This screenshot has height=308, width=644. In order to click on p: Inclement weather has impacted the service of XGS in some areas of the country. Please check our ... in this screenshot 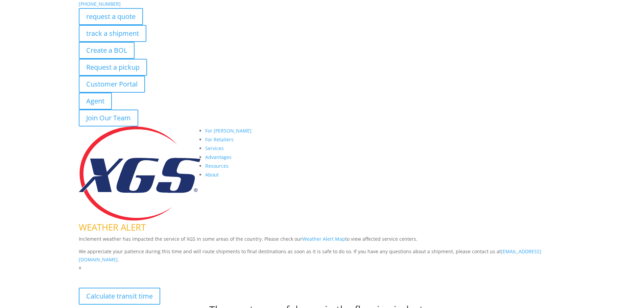, I will do `click(322, 241)`.